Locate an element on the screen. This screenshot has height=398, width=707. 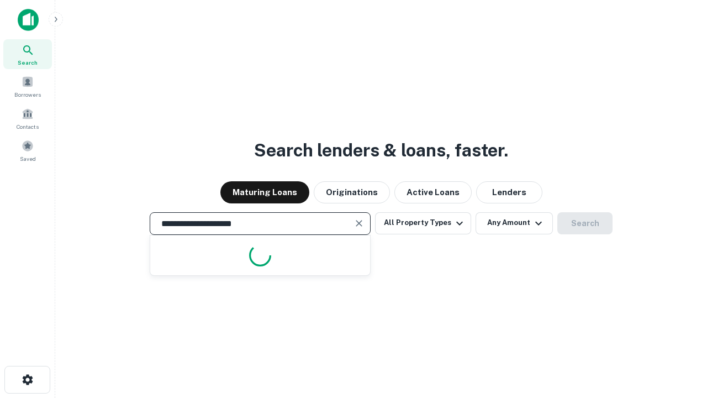
div: Borrowers is located at coordinates (28, 86).